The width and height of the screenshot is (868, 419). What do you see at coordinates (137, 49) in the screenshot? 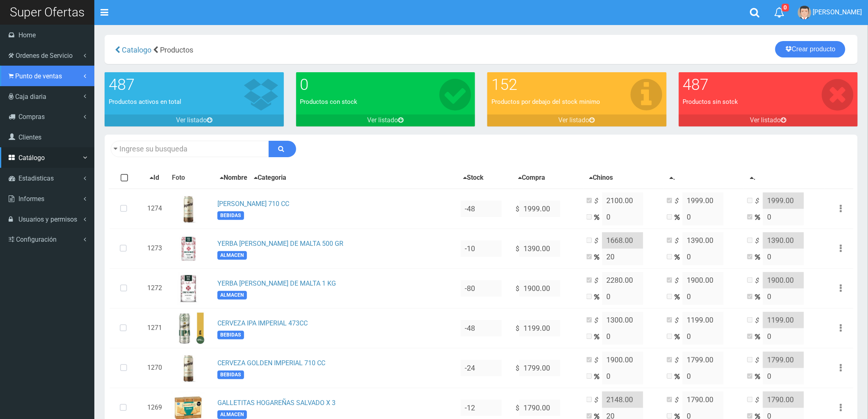
I see `span: Catalogo` at bounding box center [137, 49].